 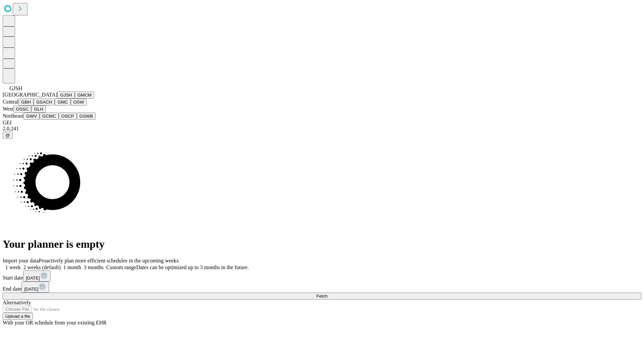 What do you see at coordinates (72, 267) in the screenshot?
I see `span: 1 month` at bounding box center [72, 267].